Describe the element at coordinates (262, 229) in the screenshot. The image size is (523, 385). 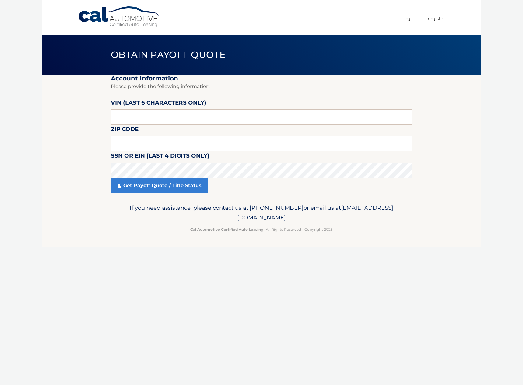
I see `p: - All Rights Reserved - Copyright 2025` at that location.